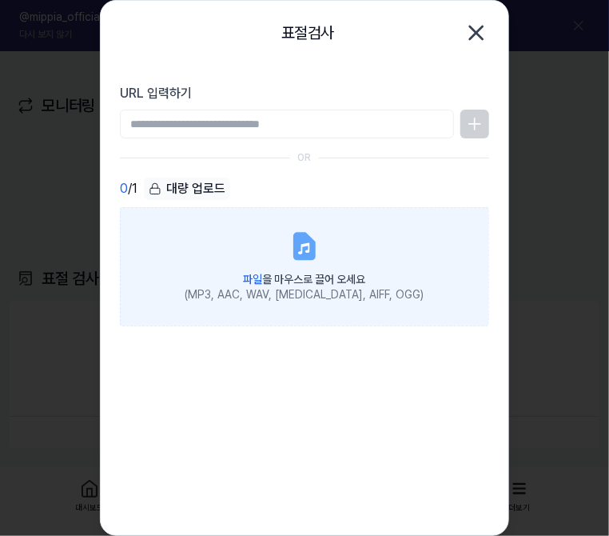 The image size is (609, 536). What do you see at coordinates (254, 279) in the screenshot?
I see `span: 파일` at bounding box center [254, 279].